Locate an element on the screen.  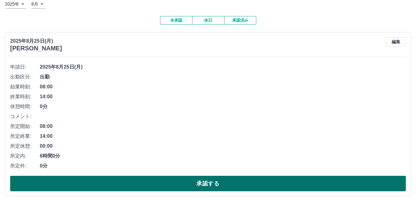
span: 所定内: is located at coordinates (25, 156).